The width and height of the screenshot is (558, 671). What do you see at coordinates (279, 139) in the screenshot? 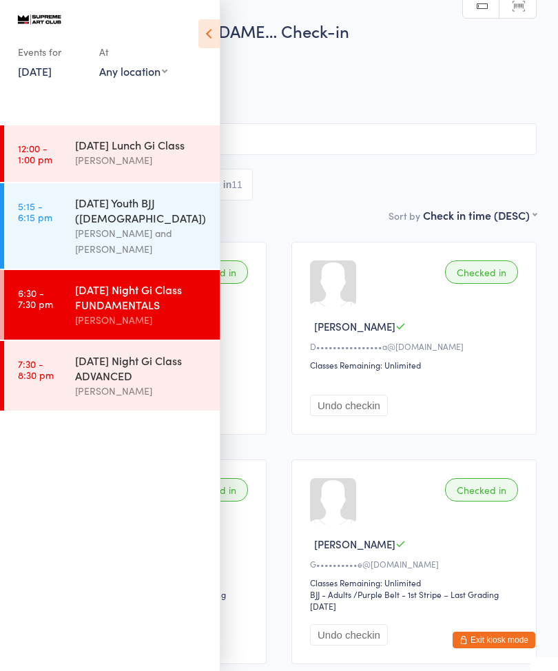
I see `input: Search` at bounding box center [279, 139].